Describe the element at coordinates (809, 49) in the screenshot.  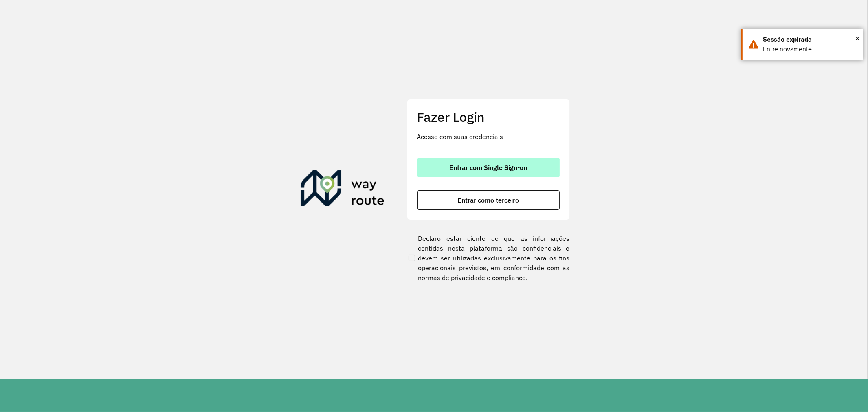
I see `div: Entre novamente` at that location.